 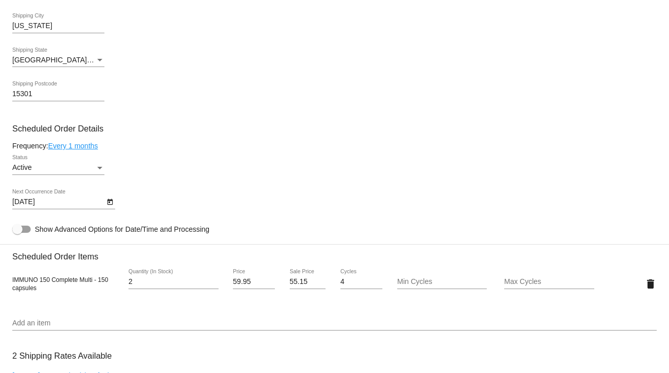 What do you see at coordinates (109, 201) in the screenshot?
I see `button: Open calendar` at bounding box center [109, 201].